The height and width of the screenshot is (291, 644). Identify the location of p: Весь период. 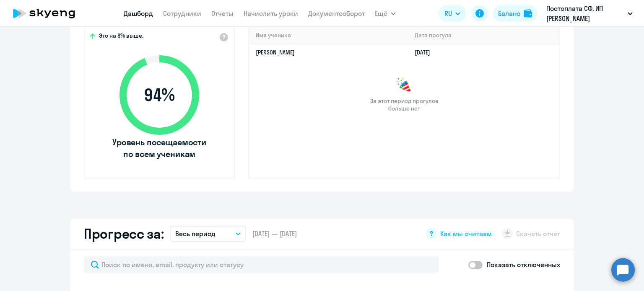
(195, 234).